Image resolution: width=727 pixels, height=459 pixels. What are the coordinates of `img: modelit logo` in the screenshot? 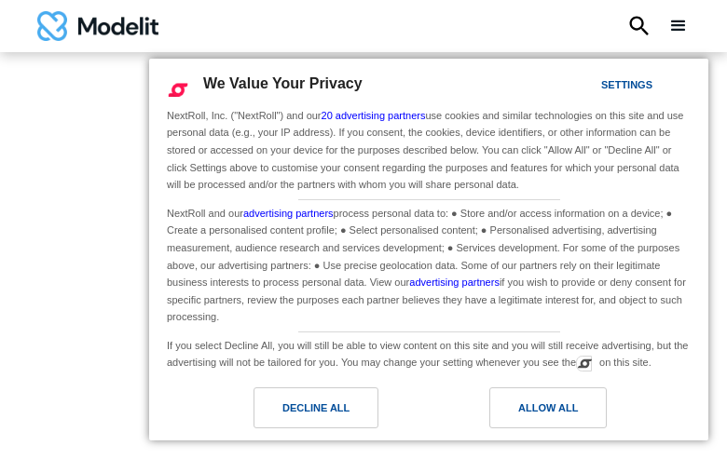 It's located at (98, 26).